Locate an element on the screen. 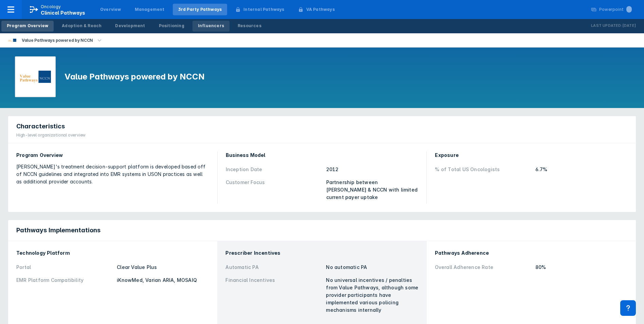 This screenshot has height=324, width=644. div: iKnowMed, Varian ARIA, MOSAIQ is located at coordinates (163, 280).